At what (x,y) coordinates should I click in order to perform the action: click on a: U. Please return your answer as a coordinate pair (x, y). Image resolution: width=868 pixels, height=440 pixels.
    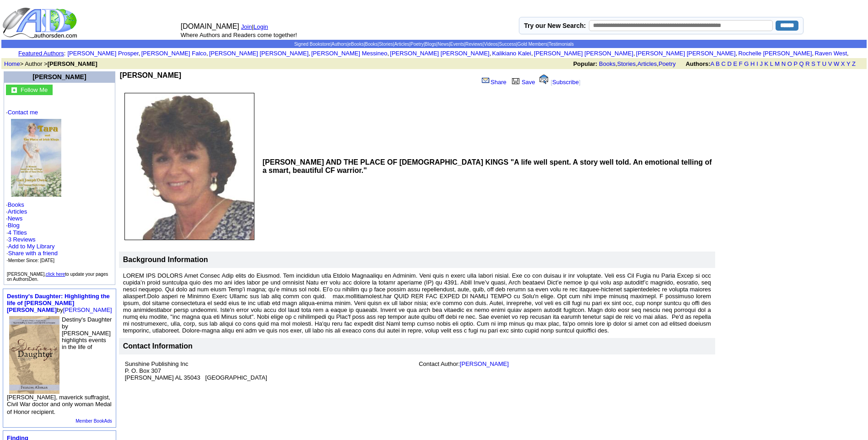
    Looking at the image, I should click on (823, 64).